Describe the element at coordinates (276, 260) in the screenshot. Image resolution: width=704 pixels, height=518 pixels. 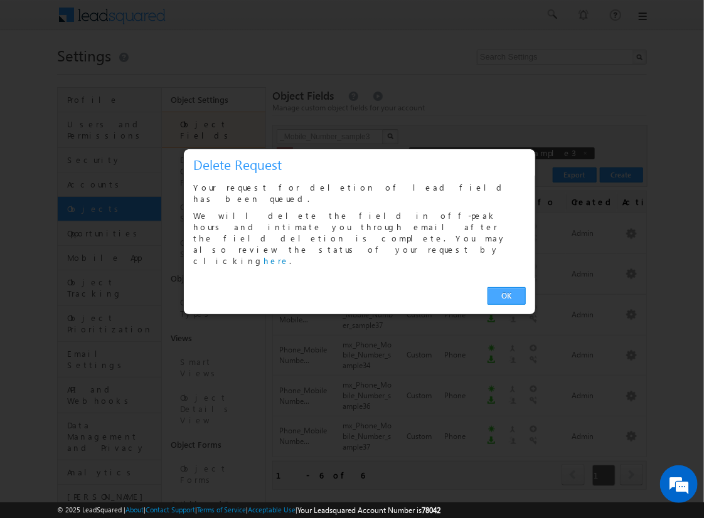
I see `a: here` at that location.